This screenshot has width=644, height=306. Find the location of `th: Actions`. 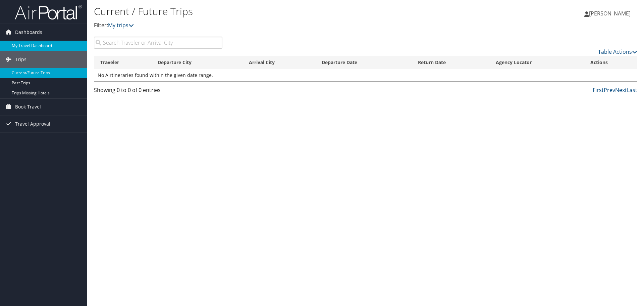

th: Actions is located at coordinates (610, 62).